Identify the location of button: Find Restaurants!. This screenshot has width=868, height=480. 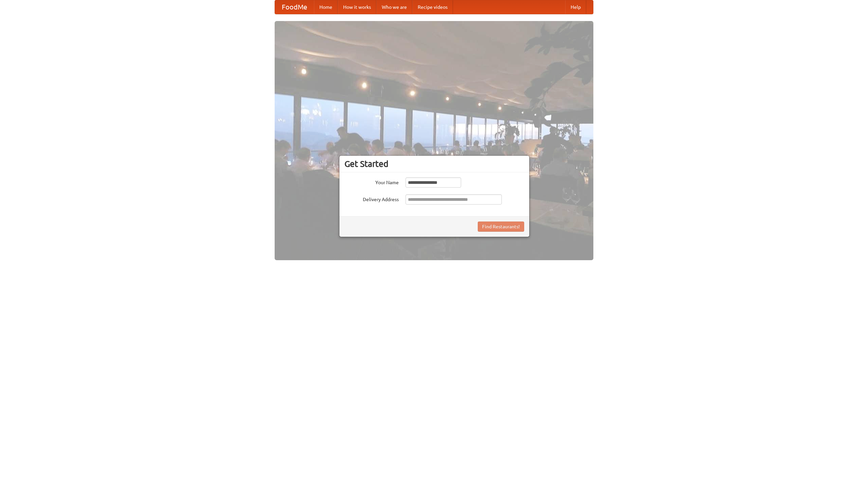
(501, 226).